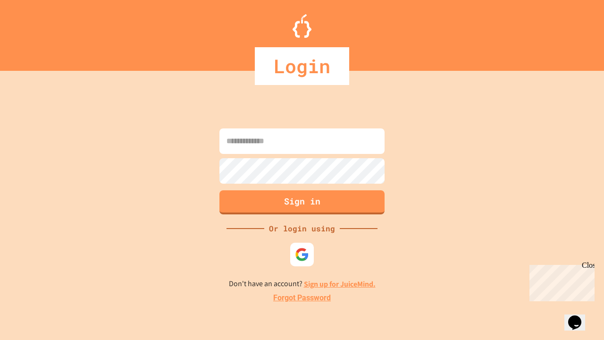  What do you see at coordinates (302, 66) in the screenshot?
I see `div: Login` at bounding box center [302, 66].